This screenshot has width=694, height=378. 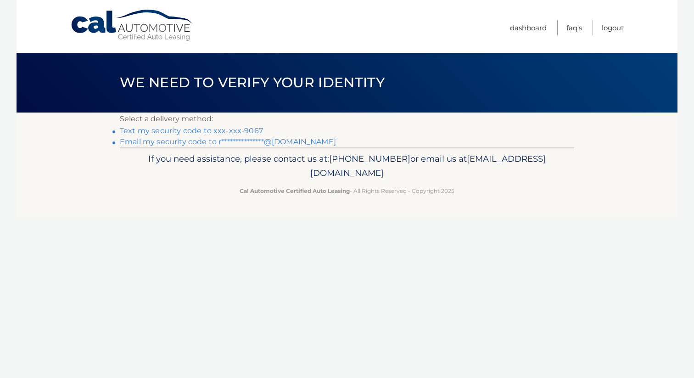 I want to click on strong: Cal Automotive Certified Auto Leasing, so click(x=295, y=191).